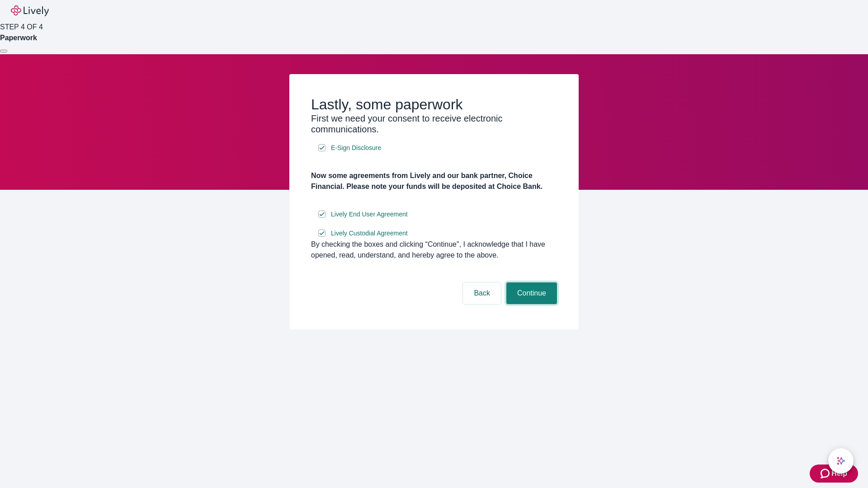 This screenshot has width=868, height=488. Describe the element at coordinates (434, 124) in the screenshot. I see `h3: First we need your consent to receive electronic communications.` at that location.